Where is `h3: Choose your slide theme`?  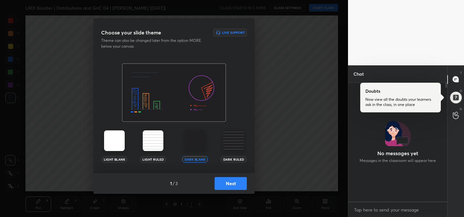 h3: Choose your slide theme is located at coordinates (131, 33).